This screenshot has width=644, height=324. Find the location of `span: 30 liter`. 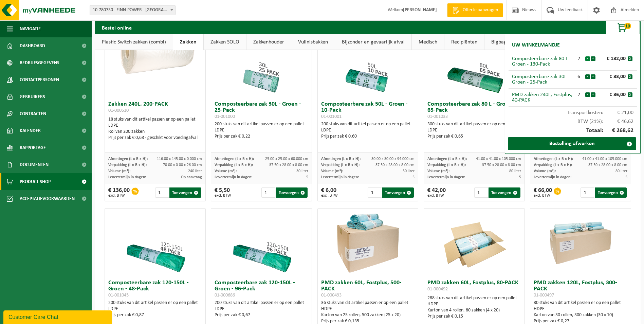

span: 30 liter is located at coordinates (302, 171).